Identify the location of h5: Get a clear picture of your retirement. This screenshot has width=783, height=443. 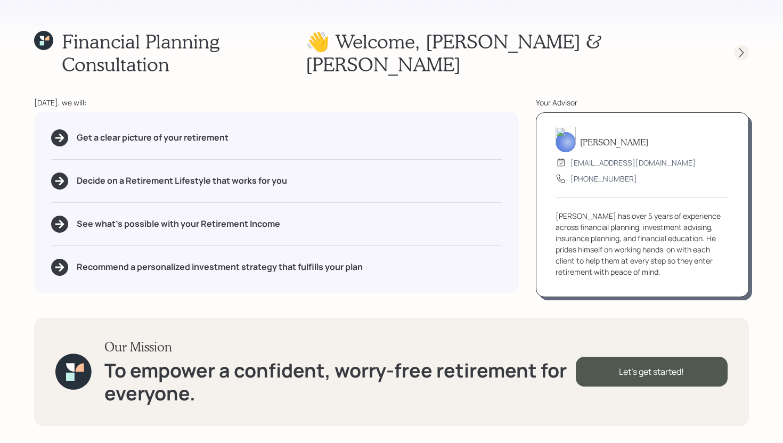
(152, 137).